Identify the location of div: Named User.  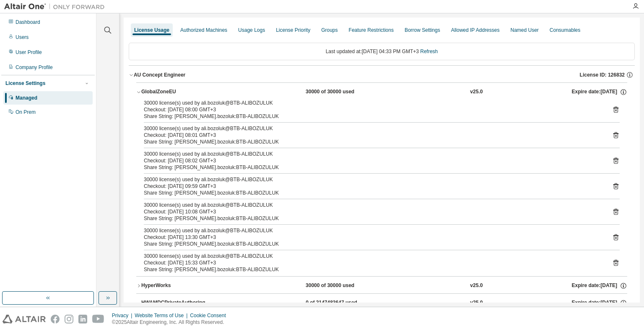
(524, 30).